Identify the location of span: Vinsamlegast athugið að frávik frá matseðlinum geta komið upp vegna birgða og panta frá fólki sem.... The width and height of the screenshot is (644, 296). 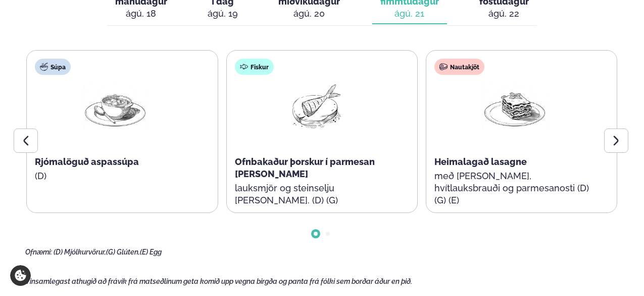
(219, 281).